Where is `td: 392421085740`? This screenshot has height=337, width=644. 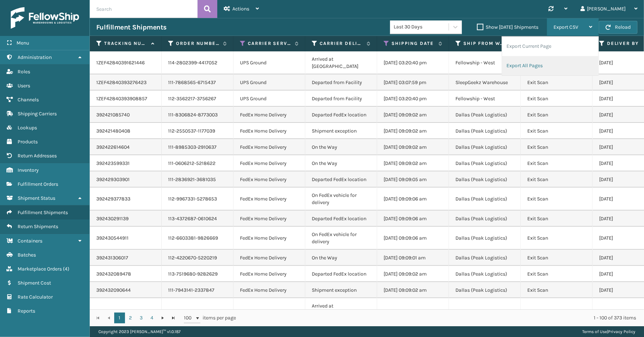
td: 392421085740 is located at coordinates (126, 115).